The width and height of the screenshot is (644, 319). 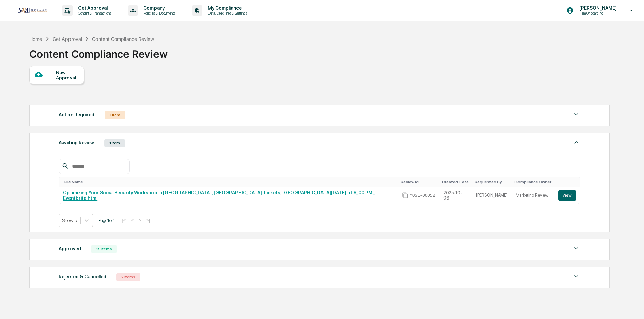 What do you see at coordinates (70, 248) in the screenshot?
I see `div: Approved` at bounding box center [70, 248].